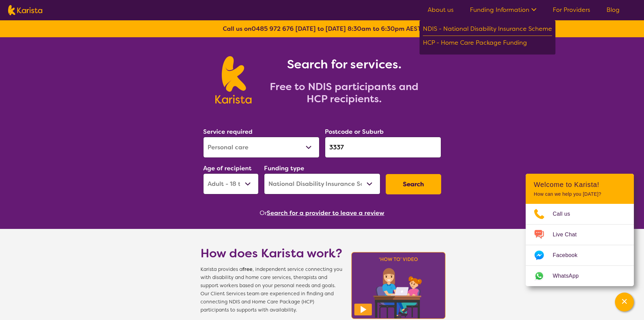 The width and height of the screenshot is (644, 320). Describe the element at coordinates (263, 213) in the screenshot. I see `span: Or` at that location.